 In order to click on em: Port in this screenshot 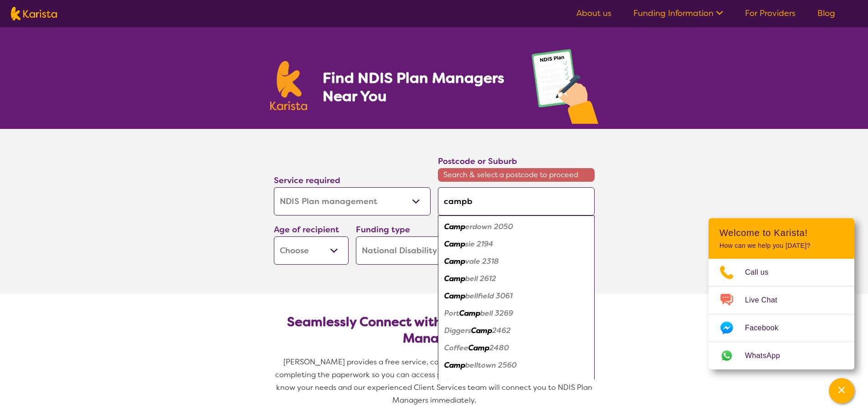, I will do `click(451, 313)`.